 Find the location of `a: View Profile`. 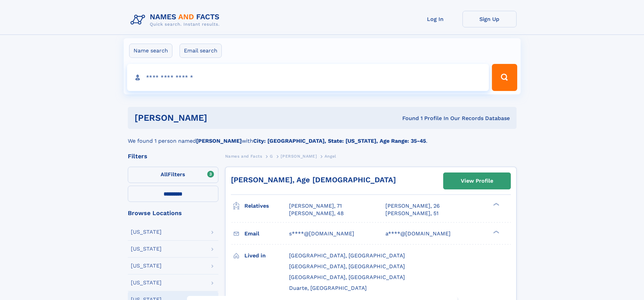

a: View Profile is located at coordinates (477, 181).